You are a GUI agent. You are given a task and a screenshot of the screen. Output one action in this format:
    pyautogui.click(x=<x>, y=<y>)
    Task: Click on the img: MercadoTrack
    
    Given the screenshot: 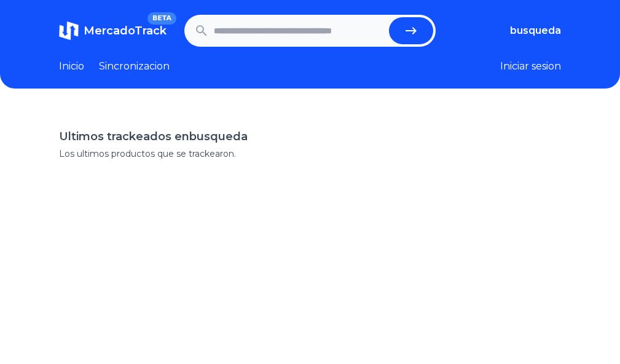 What is the action you would take?
    pyautogui.click(x=69, y=31)
    